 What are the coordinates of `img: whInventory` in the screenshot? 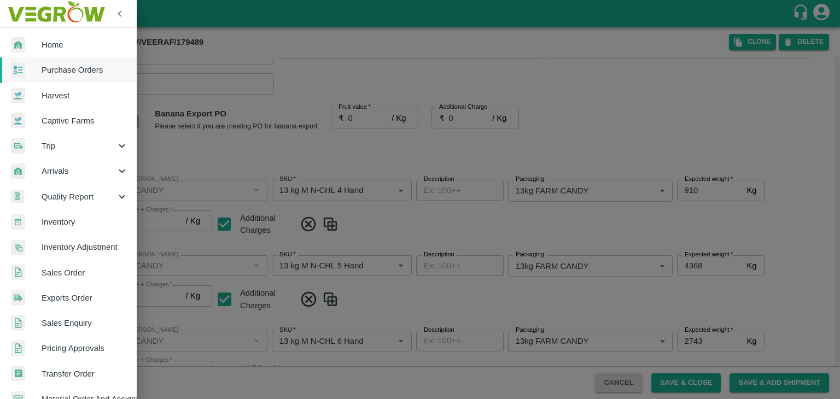 It's located at (18, 222).